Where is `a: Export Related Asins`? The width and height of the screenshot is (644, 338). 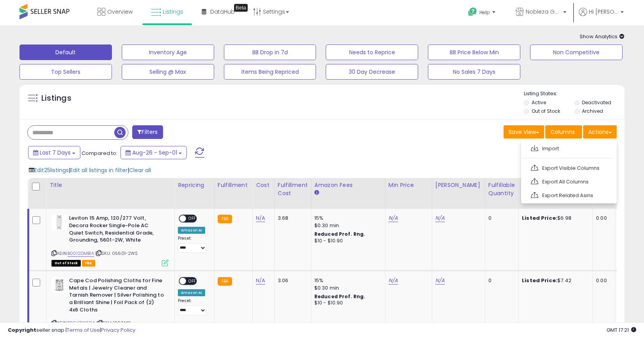 a: Export Related Asins is located at coordinates (568, 195).